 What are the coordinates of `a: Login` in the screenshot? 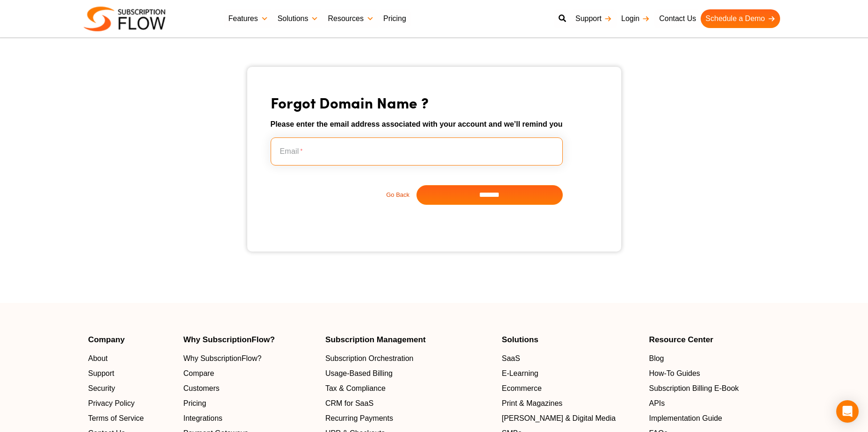 It's located at (635, 19).